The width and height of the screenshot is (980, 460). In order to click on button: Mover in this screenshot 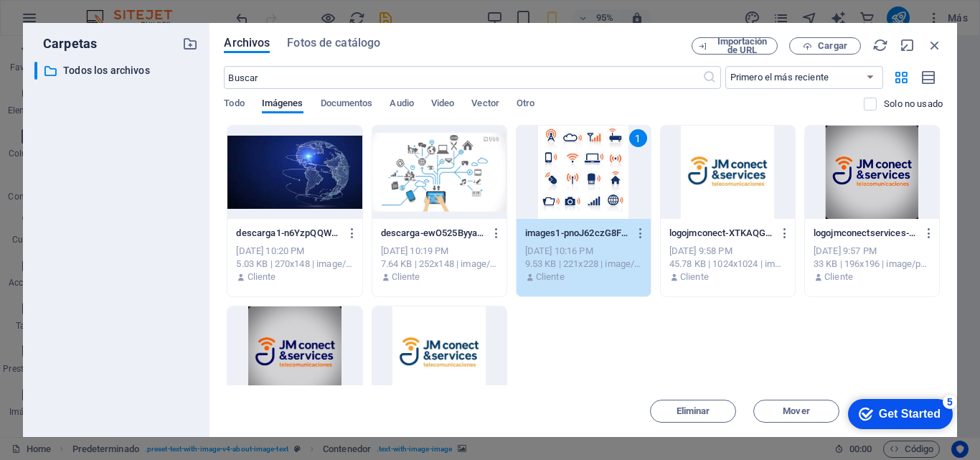, I will do `click(797, 411)`.